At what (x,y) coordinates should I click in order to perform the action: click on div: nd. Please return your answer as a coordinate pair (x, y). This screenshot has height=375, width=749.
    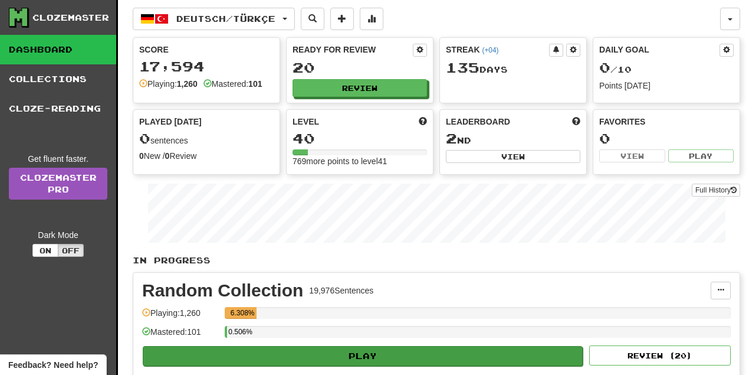
    Looking at the image, I should click on (513, 139).